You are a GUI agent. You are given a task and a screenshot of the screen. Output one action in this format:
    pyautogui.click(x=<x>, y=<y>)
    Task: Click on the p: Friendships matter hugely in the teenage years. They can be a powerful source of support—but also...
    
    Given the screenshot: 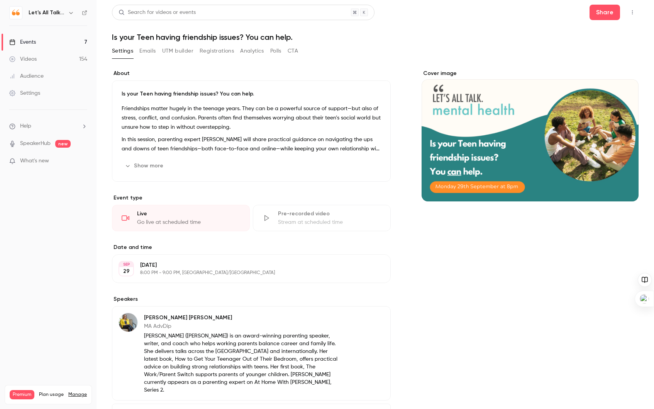 What is the action you would take?
    pyautogui.click(x=252, y=118)
    